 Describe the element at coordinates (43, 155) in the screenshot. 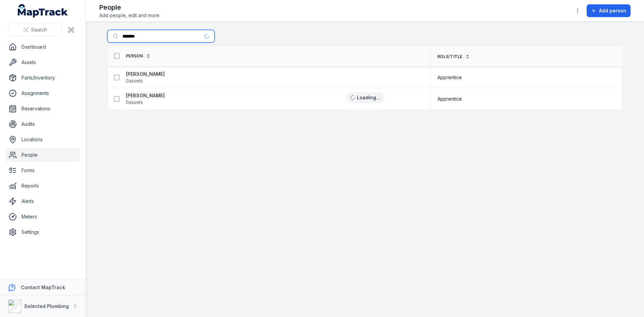

I see `a: People` at that location.